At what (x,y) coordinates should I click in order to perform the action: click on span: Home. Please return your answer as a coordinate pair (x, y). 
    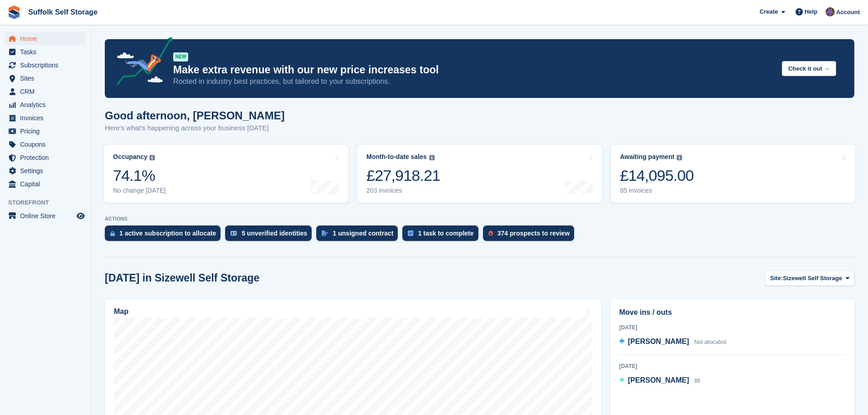
    Looking at the image, I should click on (47, 39).